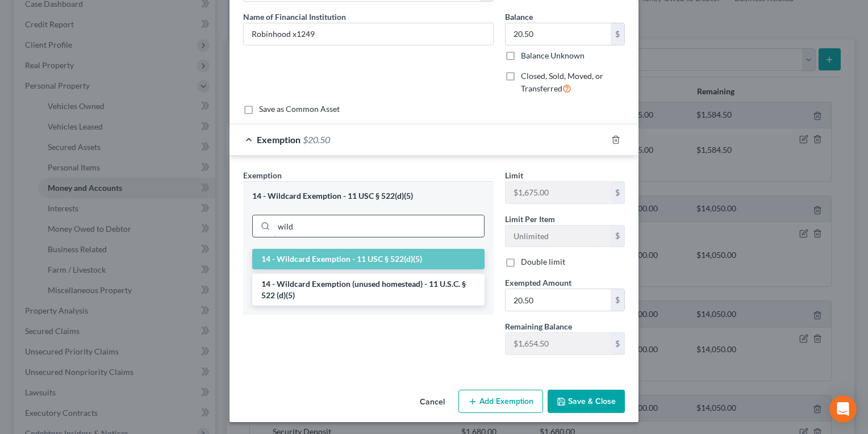  I want to click on button: Cancel, so click(433, 402).